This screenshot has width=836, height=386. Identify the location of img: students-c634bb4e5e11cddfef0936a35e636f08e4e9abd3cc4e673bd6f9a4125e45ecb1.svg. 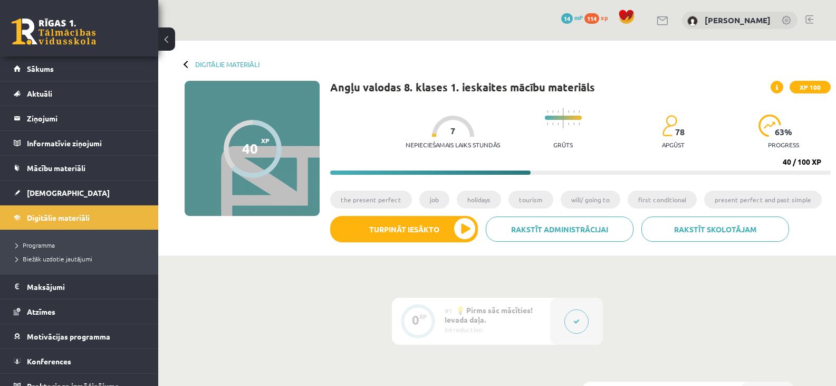
(670, 126).